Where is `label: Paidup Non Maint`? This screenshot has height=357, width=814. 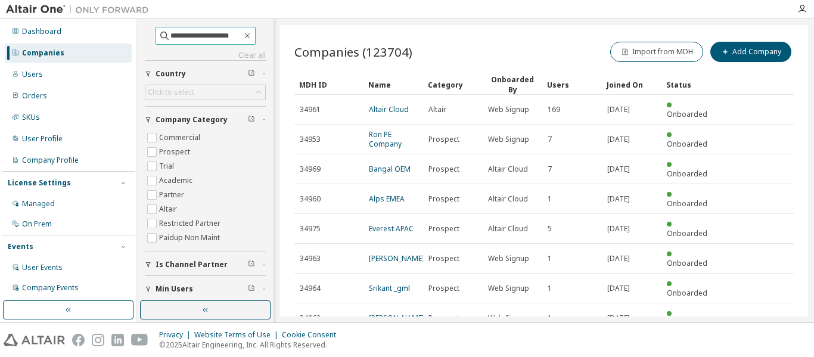 label: Paidup Non Maint is located at coordinates (191, 238).